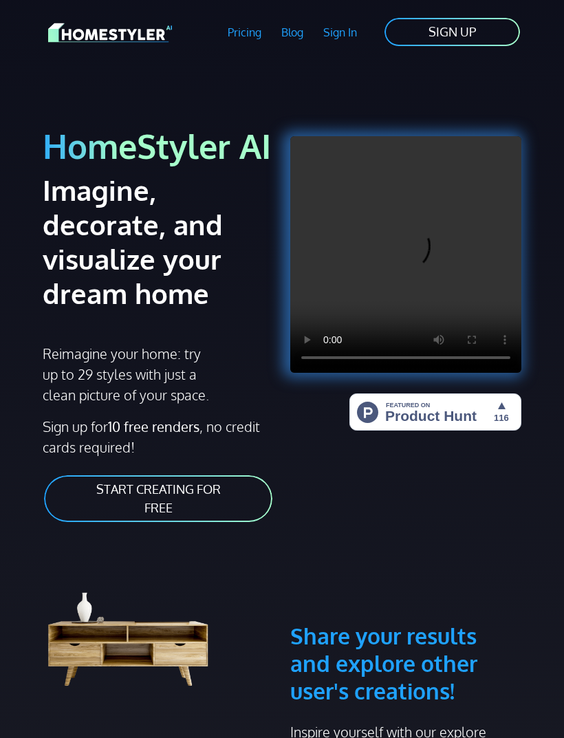  What do you see at coordinates (292, 32) in the screenshot?
I see `a: Blog` at bounding box center [292, 32].